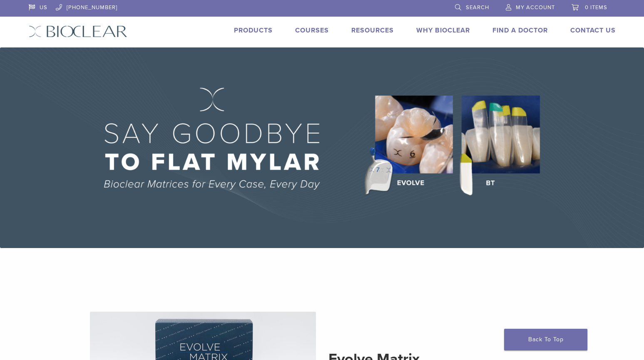 The width and height of the screenshot is (644, 360). I want to click on span: My Account, so click(535, 8).